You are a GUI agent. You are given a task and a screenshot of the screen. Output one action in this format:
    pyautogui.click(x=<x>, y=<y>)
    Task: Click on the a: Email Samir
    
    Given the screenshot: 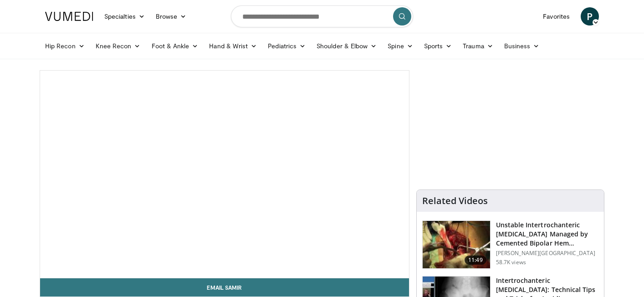 What is the action you would take?
    pyautogui.click(x=224, y=288)
    